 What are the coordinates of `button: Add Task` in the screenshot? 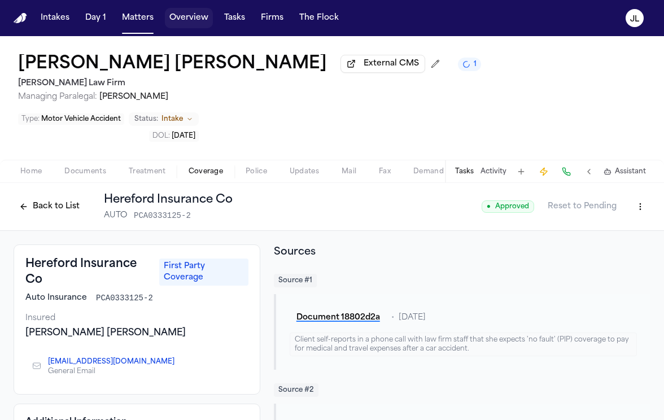 It's located at (521, 172).